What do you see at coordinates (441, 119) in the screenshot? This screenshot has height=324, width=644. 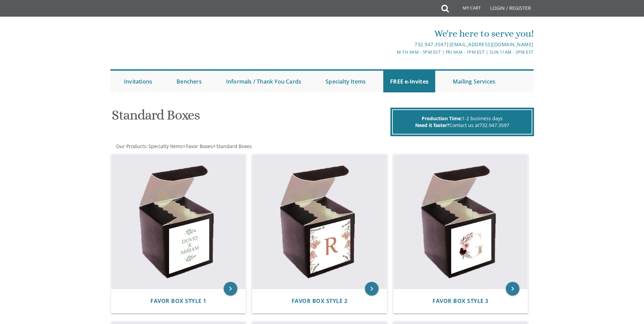 I see `span: Production Time:` at bounding box center [441, 119].